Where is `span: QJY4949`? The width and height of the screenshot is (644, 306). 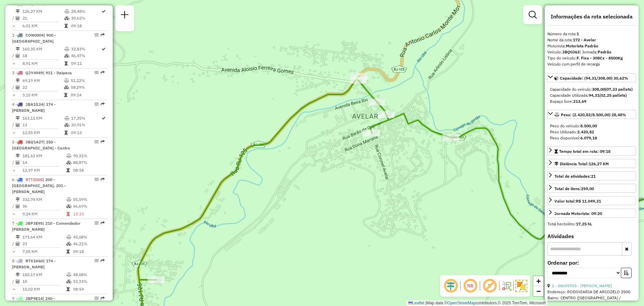
span: QJY4949 is located at coordinates (34, 73).